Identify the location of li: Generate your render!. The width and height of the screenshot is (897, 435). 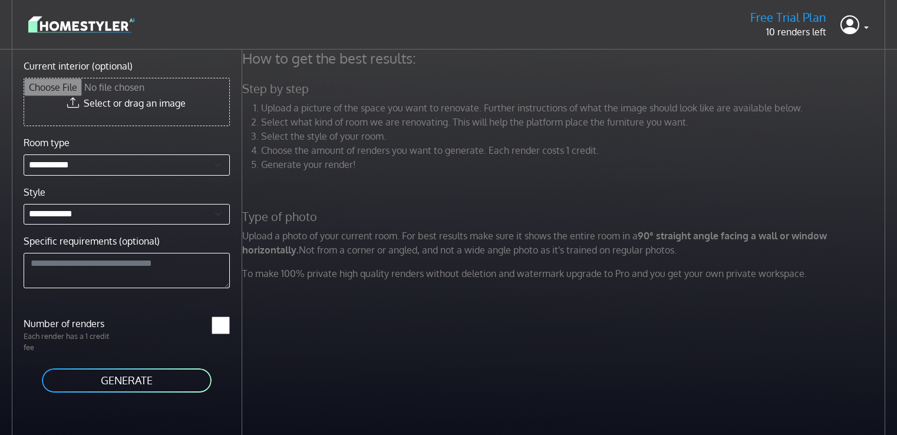
(575, 164).